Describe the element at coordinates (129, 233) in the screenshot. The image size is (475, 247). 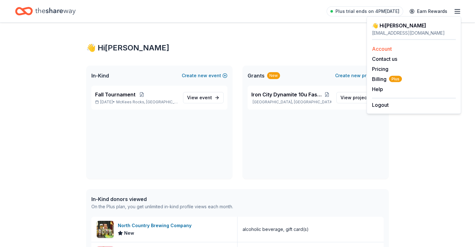
I see `span: New` at that location.